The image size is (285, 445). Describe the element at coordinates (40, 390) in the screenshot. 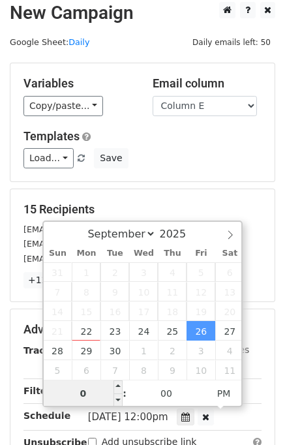

I see `strong: Filters` at that location.